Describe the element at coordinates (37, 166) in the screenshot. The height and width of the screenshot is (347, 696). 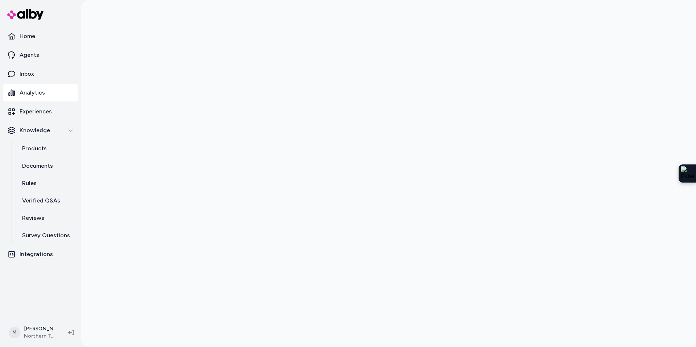
I see `p: Documents` at that location.